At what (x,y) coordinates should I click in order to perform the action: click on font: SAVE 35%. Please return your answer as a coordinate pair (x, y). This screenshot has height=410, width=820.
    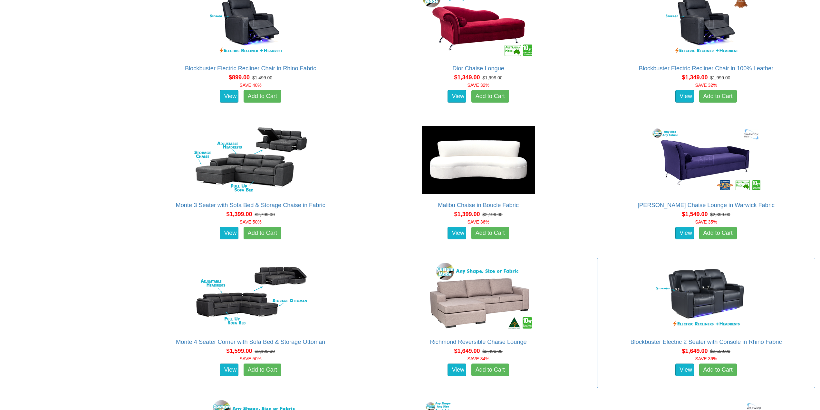
    Looking at the image, I should click on (706, 222).